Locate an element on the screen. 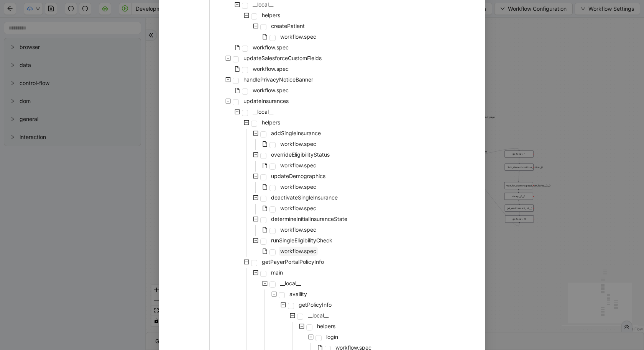 The width and height of the screenshot is (644, 350). span: updateDemographics is located at coordinates (299, 176).